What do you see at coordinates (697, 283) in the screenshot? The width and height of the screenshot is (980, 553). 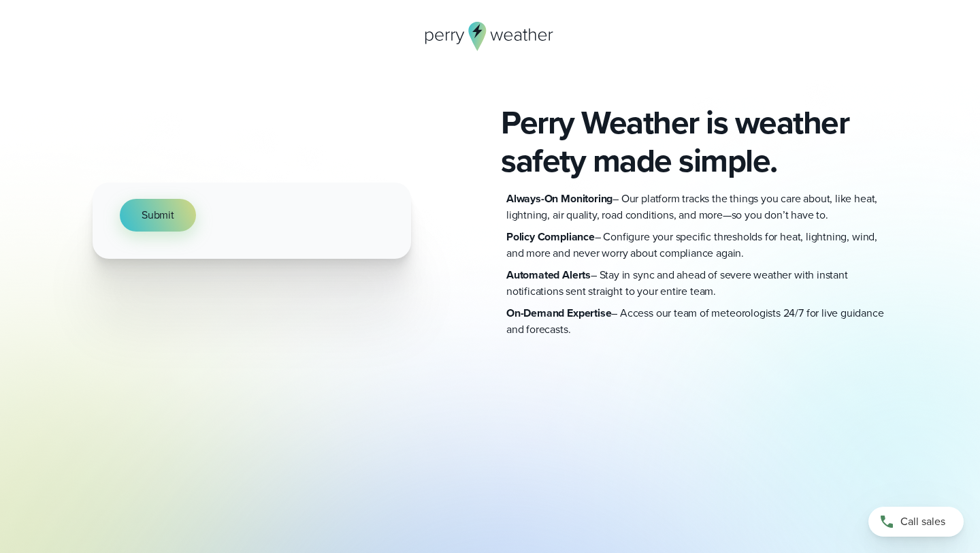 I see `p: – Stay in sync and ahead of severe weather with instant notifications sent straight to your entir...` at bounding box center [697, 283].